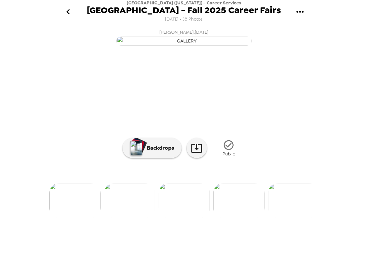 This screenshot has width=368, height=267. I want to click on span: Public, so click(229, 154).